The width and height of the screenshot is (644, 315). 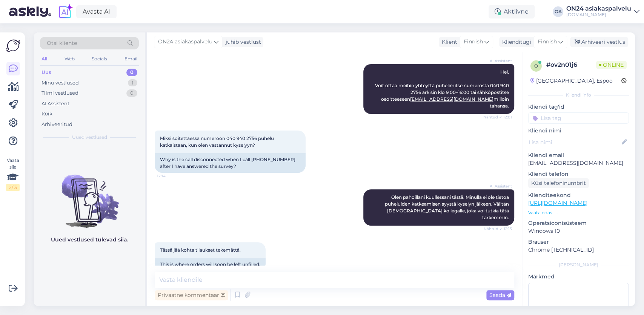 I want to click on div: Arhiveeri vestlus, so click(x=599, y=42).